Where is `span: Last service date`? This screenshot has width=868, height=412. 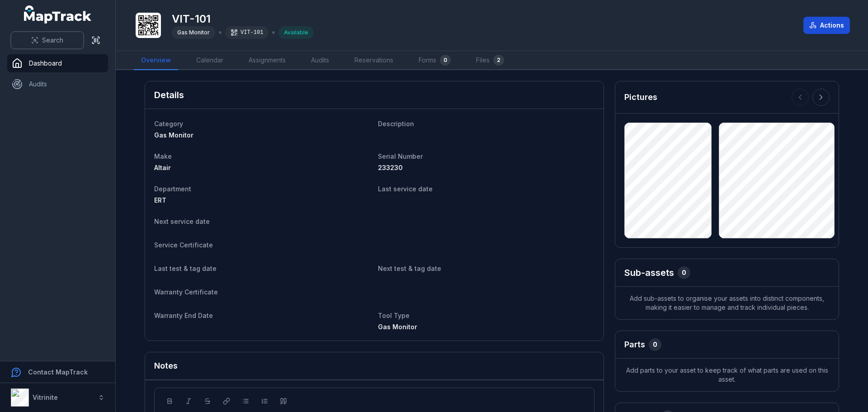
span: Last service date is located at coordinates (405, 189).